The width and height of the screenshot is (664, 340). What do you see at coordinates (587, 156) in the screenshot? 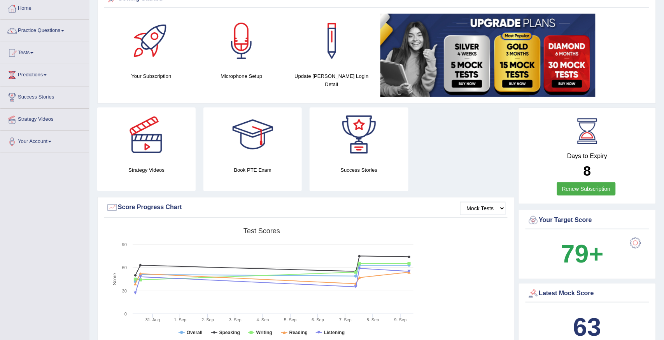
I see `h4: Days to Expiry` at bounding box center [587, 156].